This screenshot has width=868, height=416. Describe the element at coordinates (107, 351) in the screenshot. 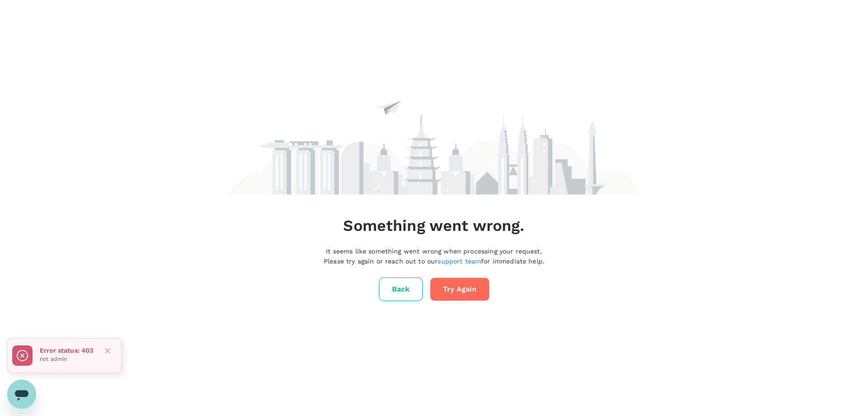

I see `button: Close` at that location.